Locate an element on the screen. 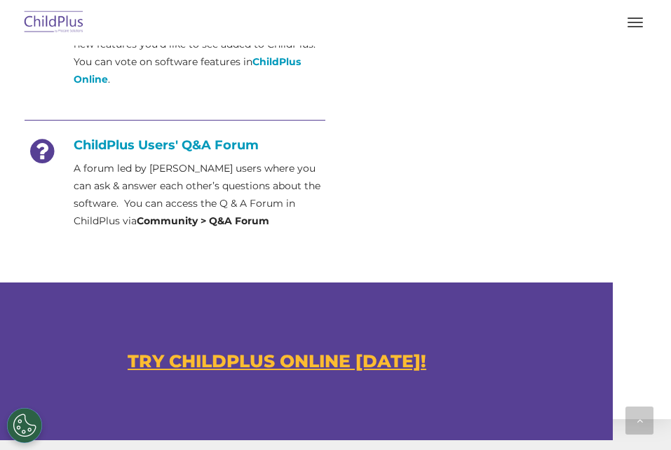  p: Share and vote on ideas for enhancements and new features you’d like to see added to ChildPlus. Y... is located at coordinates (199, 53).